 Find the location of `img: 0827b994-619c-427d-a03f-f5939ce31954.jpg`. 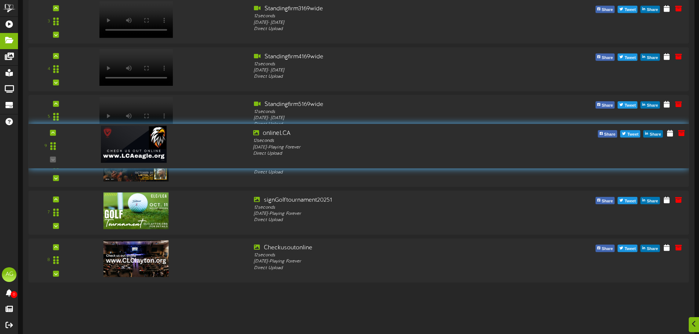

img: 0827b994-619c-427d-a03f-f5939ce31954.jpg is located at coordinates (136, 163).